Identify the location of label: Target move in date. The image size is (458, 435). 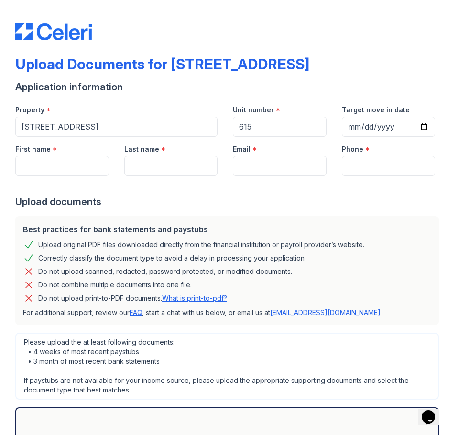
(376, 110).